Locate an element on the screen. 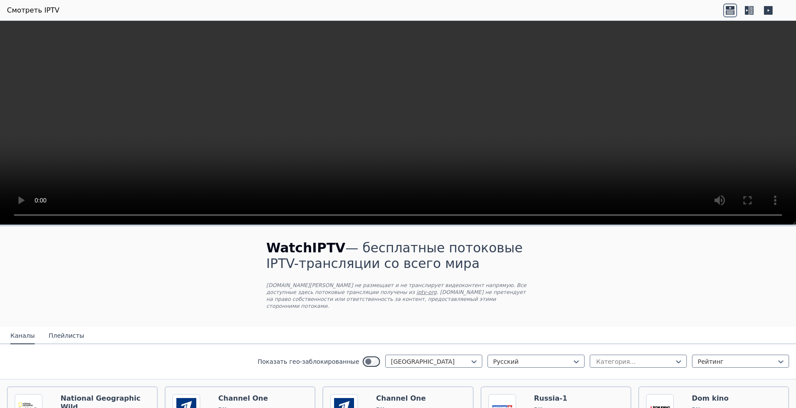  h6: Russia-1 is located at coordinates (570, 398).